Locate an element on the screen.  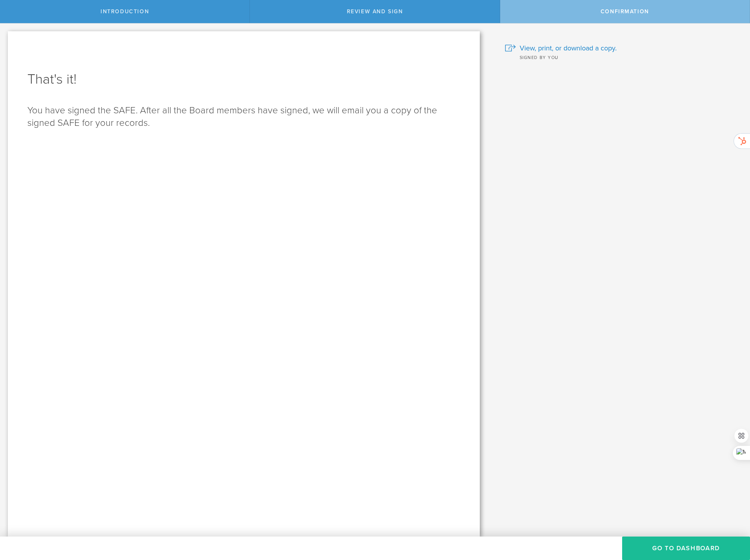
h1: That's it! is located at coordinates (244, 79).